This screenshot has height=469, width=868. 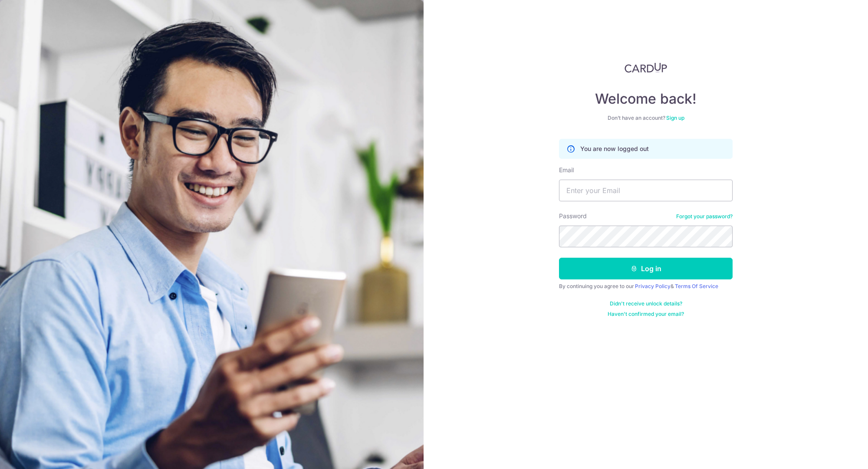 I want to click on div: By continuing you agree to our &, so click(x=646, y=286).